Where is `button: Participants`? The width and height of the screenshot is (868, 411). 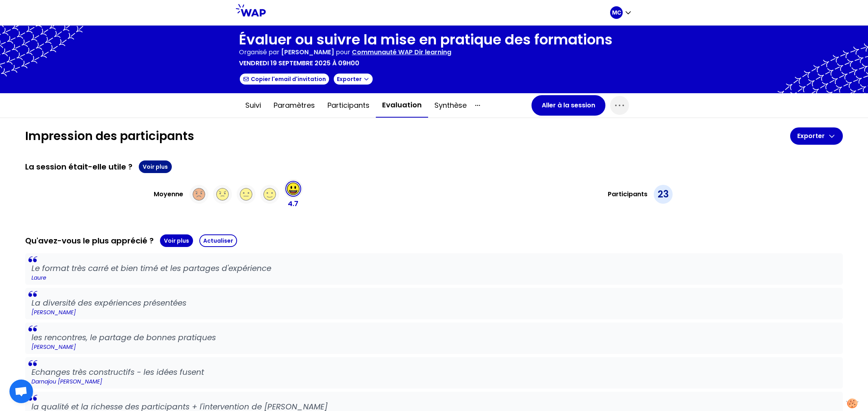
button: Participants is located at coordinates (348, 105).